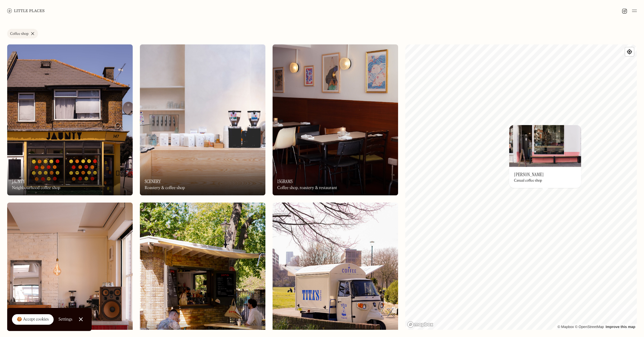  What do you see at coordinates (630, 52) in the screenshot?
I see `span: Find my location` at bounding box center [630, 52].